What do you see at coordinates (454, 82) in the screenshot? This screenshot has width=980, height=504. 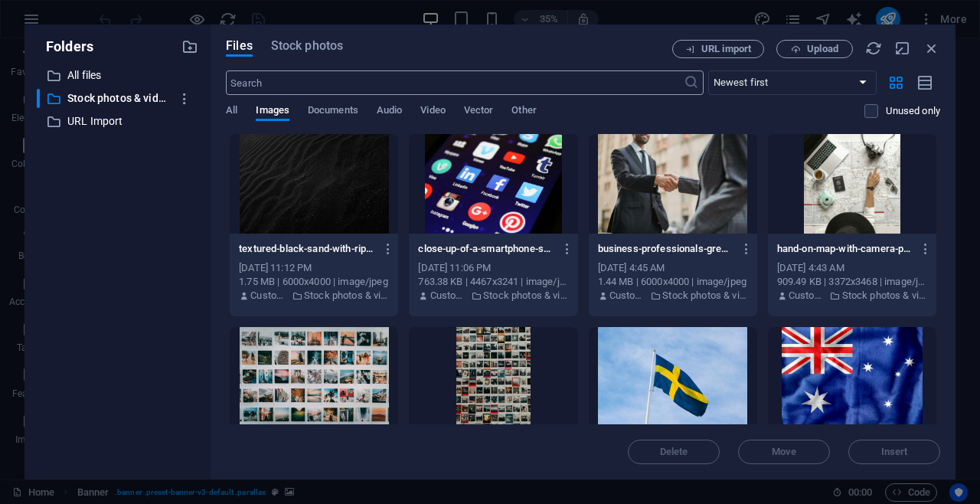 I see `input: Search` at bounding box center [454, 82].